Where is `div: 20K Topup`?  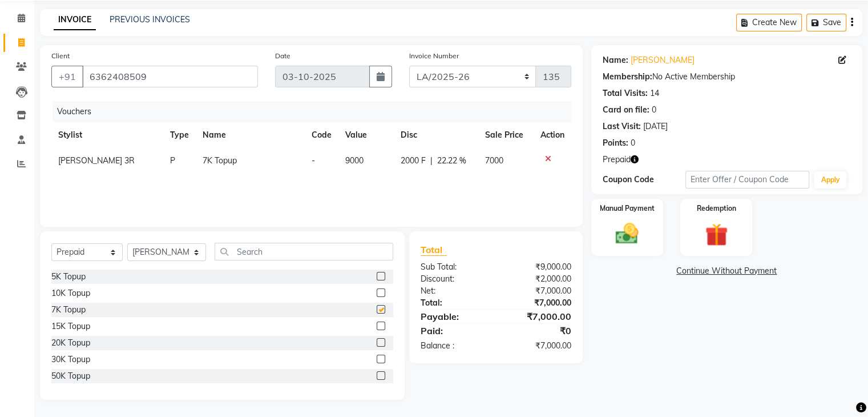
div: 20K Topup is located at coordinates (71, 343).